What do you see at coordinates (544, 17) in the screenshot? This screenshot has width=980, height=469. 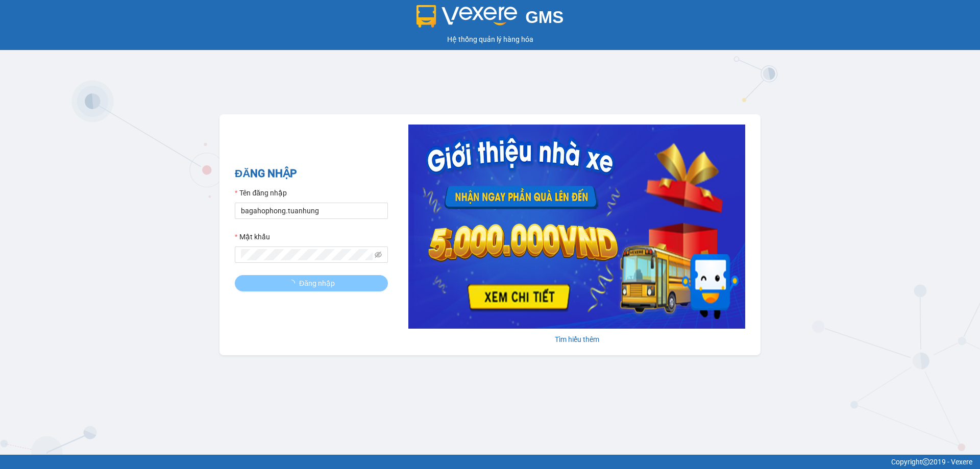 I see `span: GMS` at bounding box center [544, 17].